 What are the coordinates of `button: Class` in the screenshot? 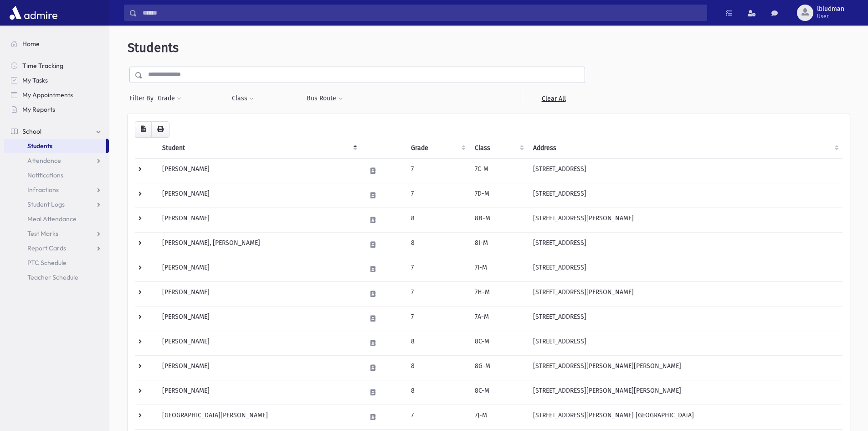 It's located at (243, 98).